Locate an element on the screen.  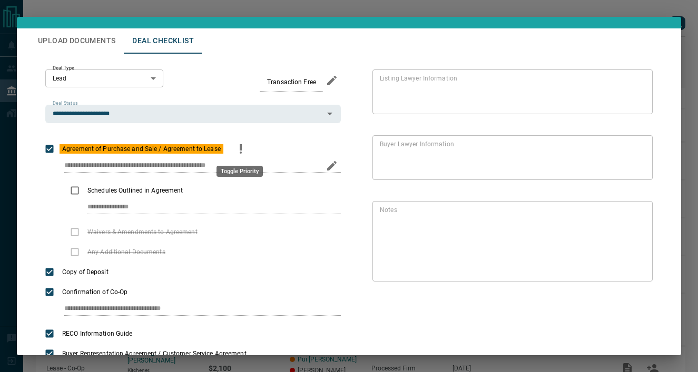
span: Any Additional Documents is located at coordinates (126, 252).